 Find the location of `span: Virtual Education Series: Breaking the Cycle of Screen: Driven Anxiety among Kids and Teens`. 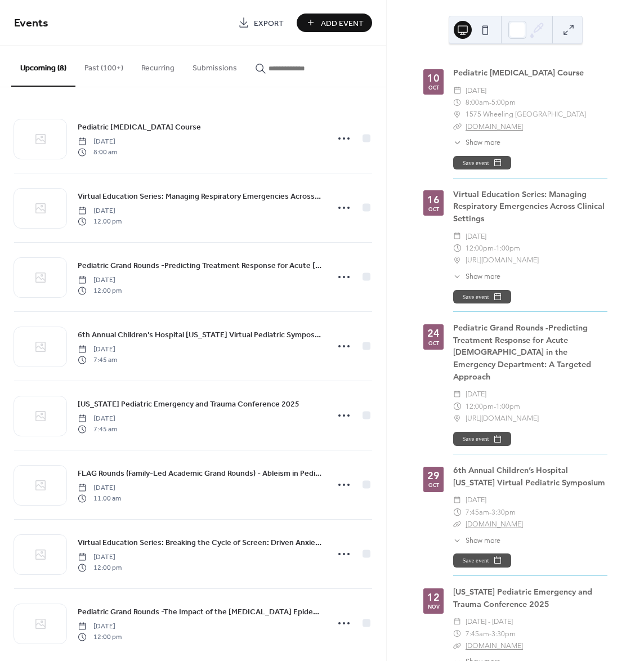

span: Virtual Education Series: Breaking the Cycle of Screen: Driven Anxiety among Kids and Teens is located at coordinates (199, 543).